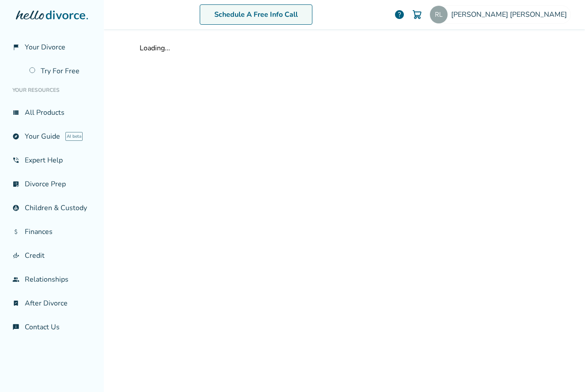 This screenshot has height=392, width=585. I want to click on span: phone_in_talk, so click(16, 161).